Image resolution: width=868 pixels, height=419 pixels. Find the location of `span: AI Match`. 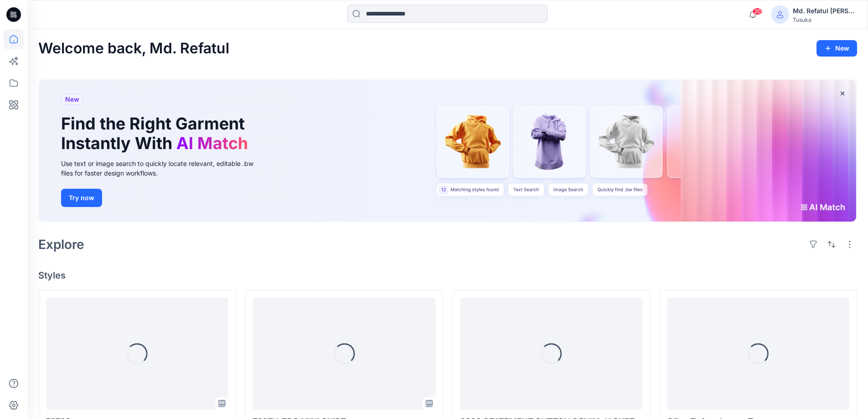

span: AI Match is located at coordinates (212, 144).